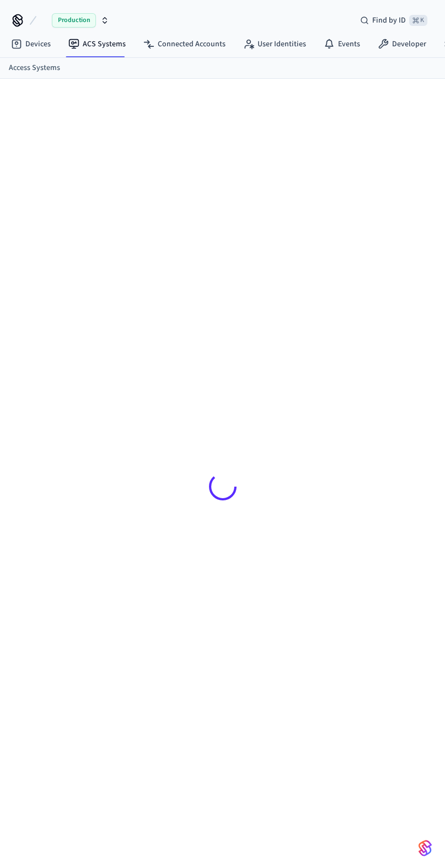 This screenshot has height=868, width=445. What do you see at coordinates (184, 44) in the screenshot?
I see `a: Connected Accounts` at bounding box center [184, 44].